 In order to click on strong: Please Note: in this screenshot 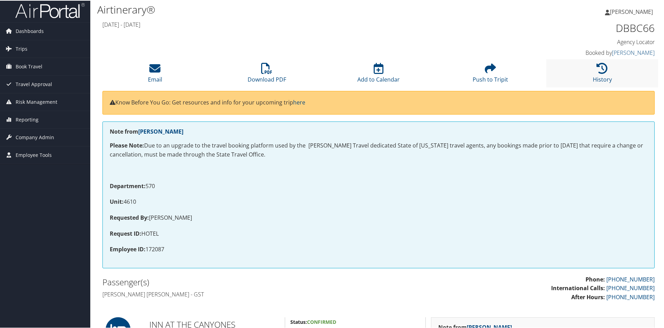, I will do `click(127, 145)`.